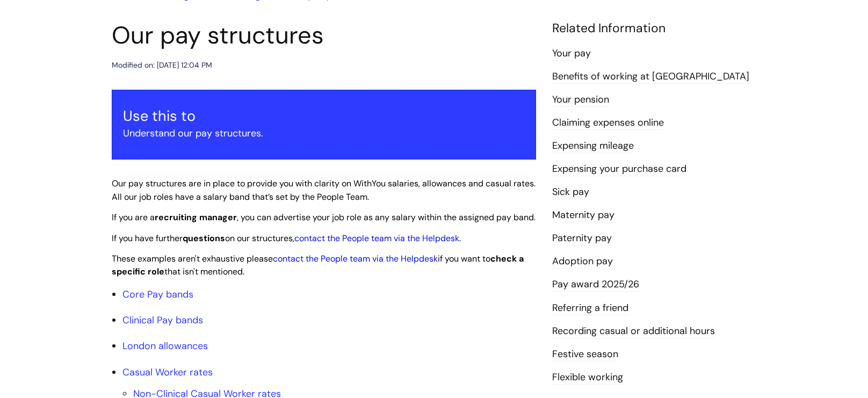  Describe the element at coordinates (162, 320) in the screenshot. I see `a: Clinical Pay bands` at that location.